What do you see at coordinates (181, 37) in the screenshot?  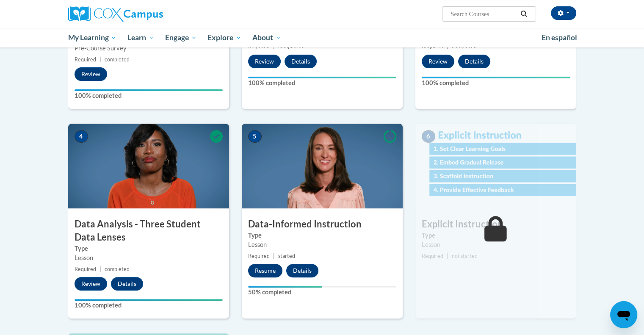 I see `a: Engage` at bounding box center [181, 37].